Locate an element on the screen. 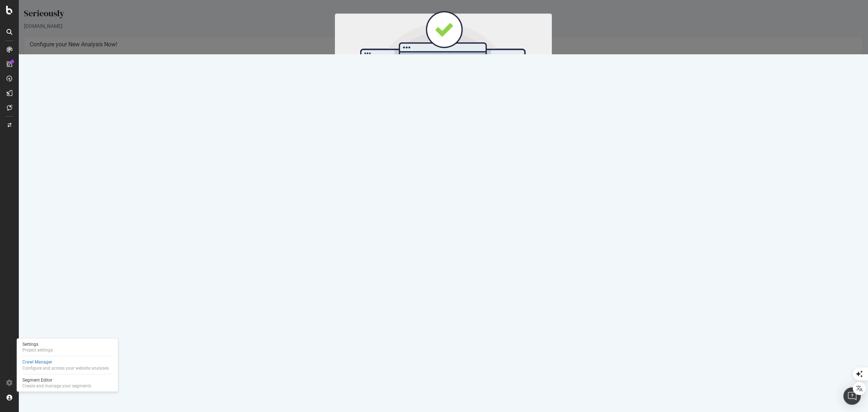 The height and width of the screenshot is (412, 868). div: Configure and access your website analyses is located at coordinates (66, 368).